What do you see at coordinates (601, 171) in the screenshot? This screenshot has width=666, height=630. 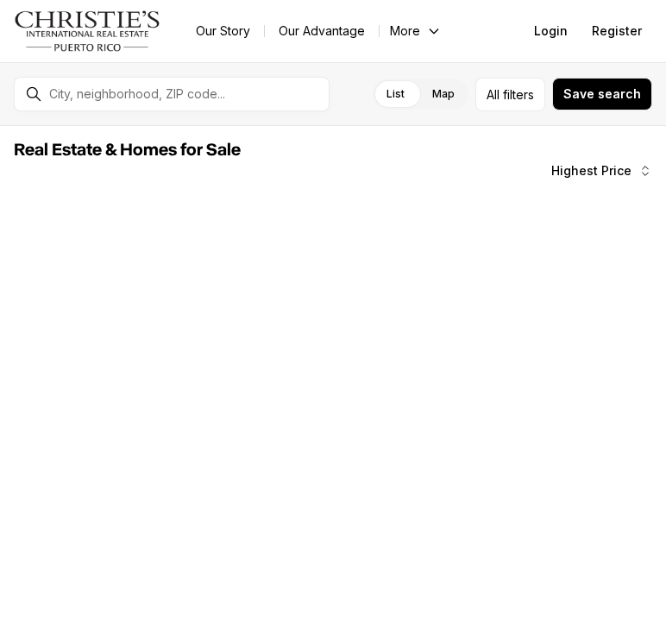 I see `button: Highest Price` at bounding box center [601, 171].